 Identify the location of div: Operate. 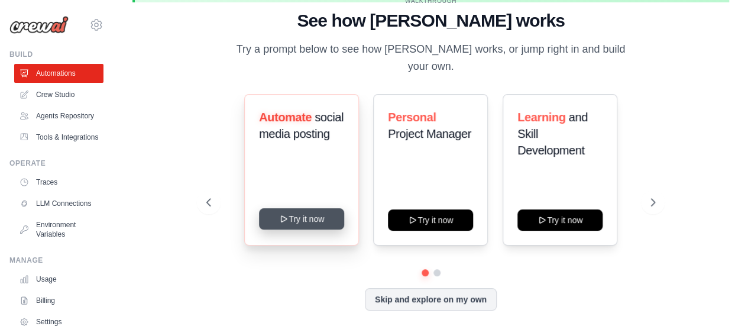
(56, 163).